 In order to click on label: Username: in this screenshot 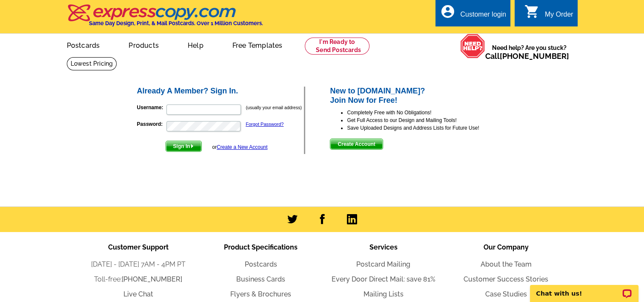, I will do `click(151, 107)`.